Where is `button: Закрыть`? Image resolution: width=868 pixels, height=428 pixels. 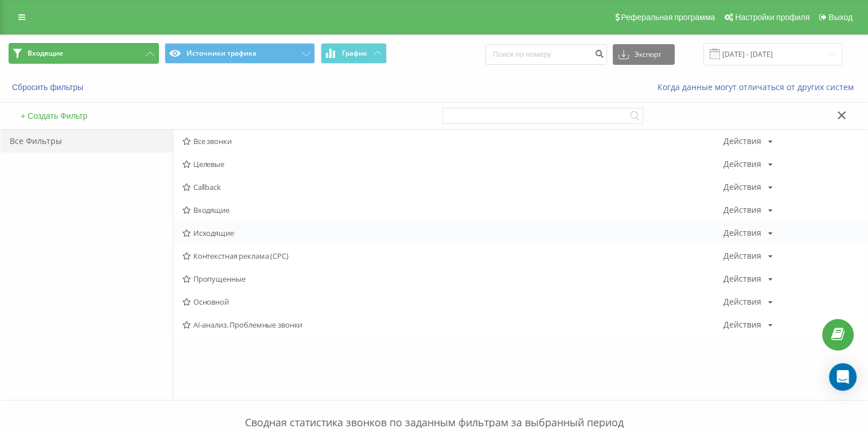
button: Закрыть is located at coordinates (842, 116).